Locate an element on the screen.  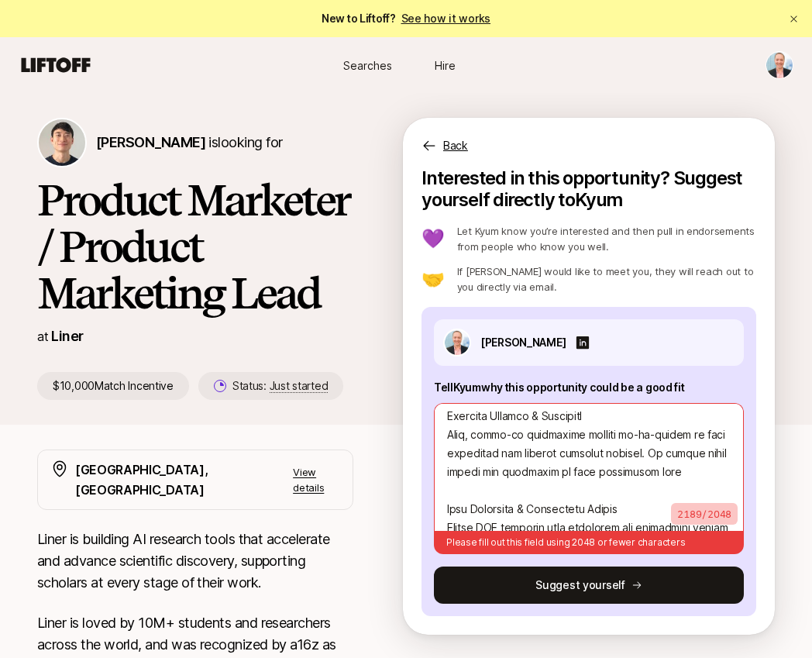
img: Kyum Kim is located at coordinates (62, 143).